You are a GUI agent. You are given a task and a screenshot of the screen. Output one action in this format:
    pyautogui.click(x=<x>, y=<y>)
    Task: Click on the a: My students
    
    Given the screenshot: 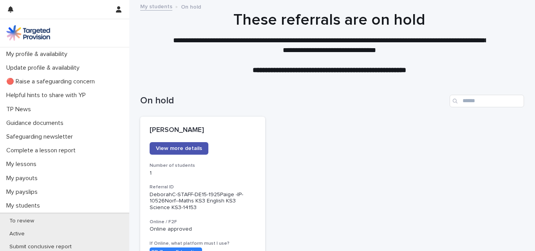 What is the action you would take?
    pyautogui.click(x=156, y=6)
    